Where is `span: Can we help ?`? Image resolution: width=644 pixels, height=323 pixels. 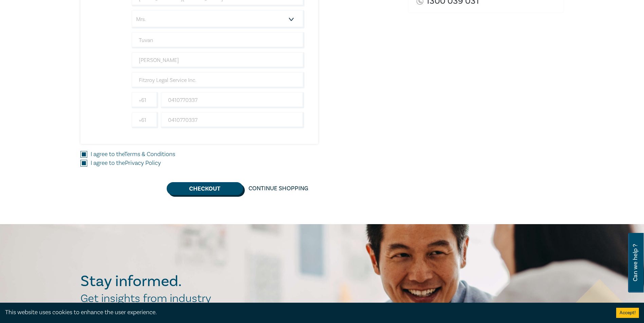 span: Can we help ? is located at coordinates (635, 263).